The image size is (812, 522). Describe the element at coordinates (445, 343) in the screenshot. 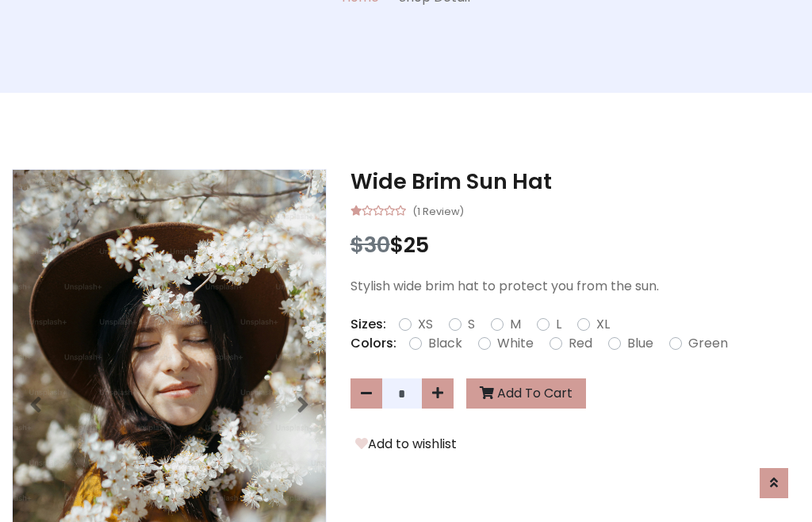

I see `label: Black` at that location.